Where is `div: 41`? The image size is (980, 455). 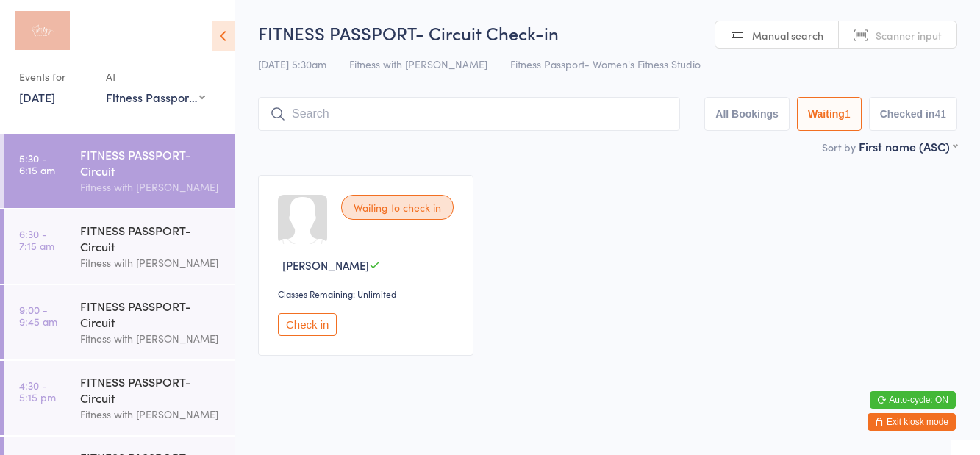
div: 41 is located at coordinates (940, 114).